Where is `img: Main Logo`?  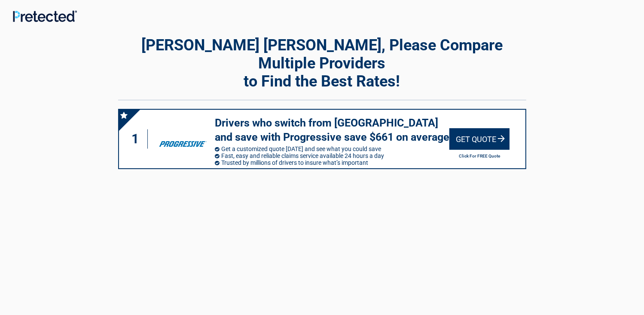 img: Main Logo is located at coordinates (44, 16).